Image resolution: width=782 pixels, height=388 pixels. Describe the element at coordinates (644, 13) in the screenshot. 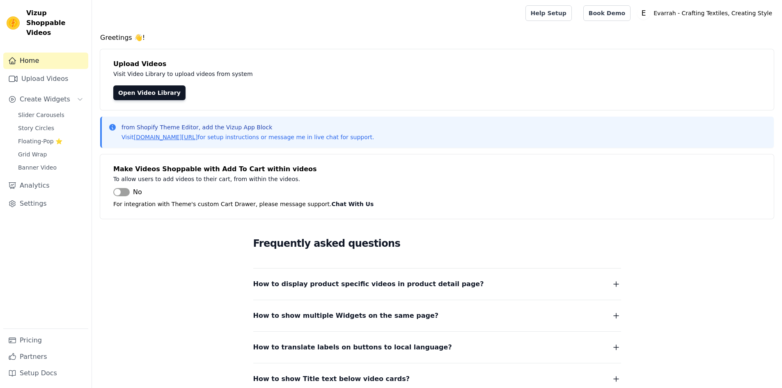

I see `text: E` at that location.